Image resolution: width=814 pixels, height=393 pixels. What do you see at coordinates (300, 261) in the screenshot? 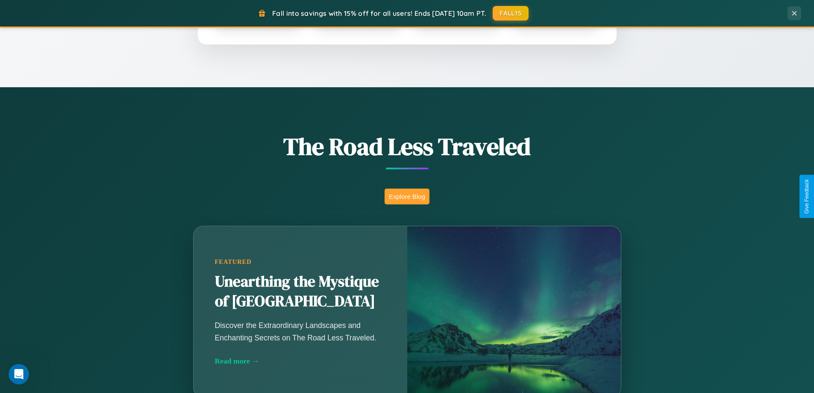
I see `div: Featured` at bounding box center [300, 261].